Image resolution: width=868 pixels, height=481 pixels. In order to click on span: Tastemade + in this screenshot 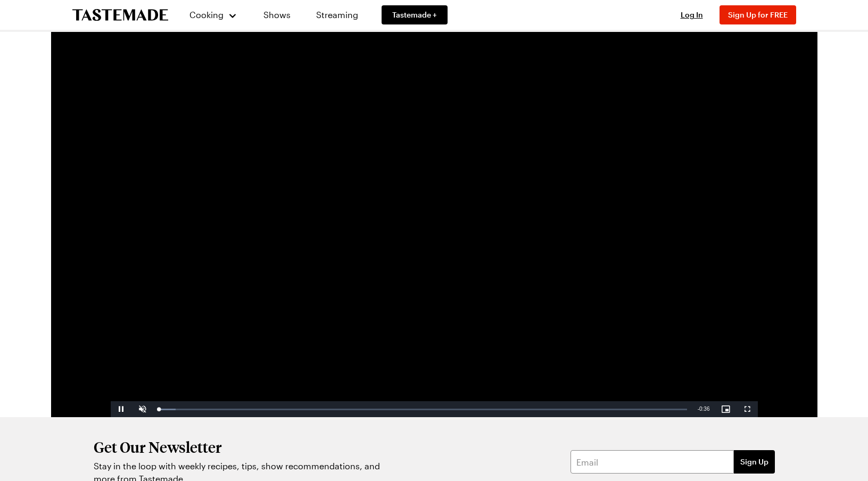, I will do `click(414, 15)`.